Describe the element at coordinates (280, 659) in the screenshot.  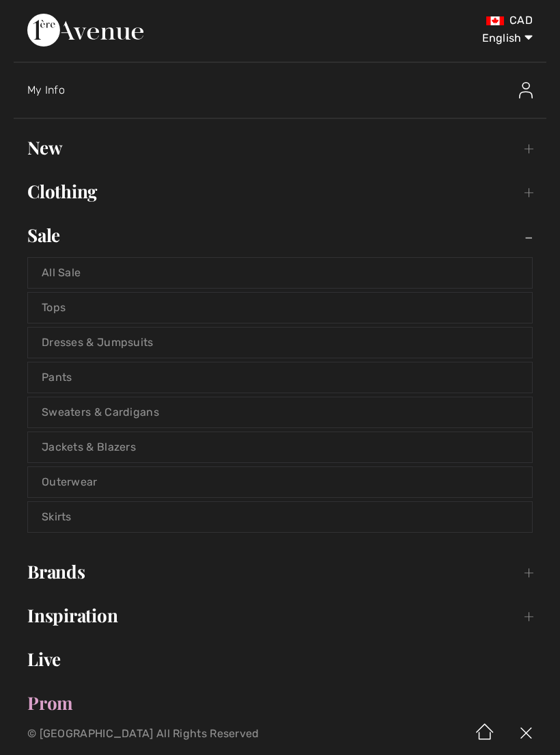
I see `a: Live` at that location.